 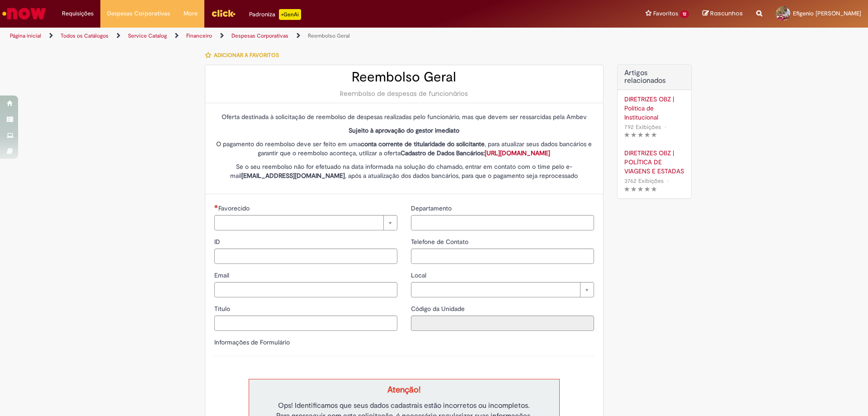 What do you see at coordinates (404, 117) in the screenshot?
I see `p: Oferta destinada à solicitação de reembolso de despesas realizadas pelo funcionário, mas que deve...` at bounding box center [404, 117].